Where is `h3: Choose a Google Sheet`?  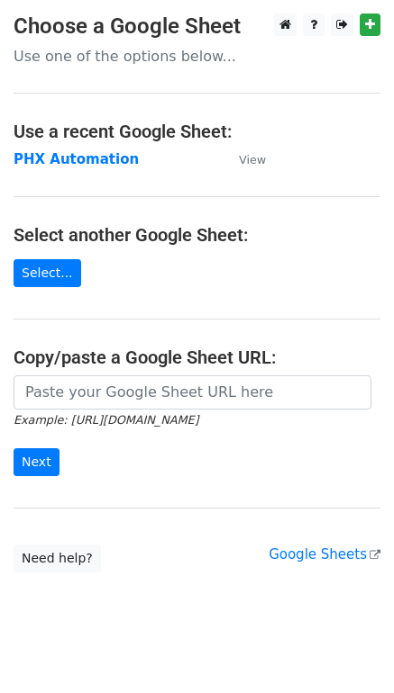
h3: Choose a Google Sheet is located at coordinates (196, 26).